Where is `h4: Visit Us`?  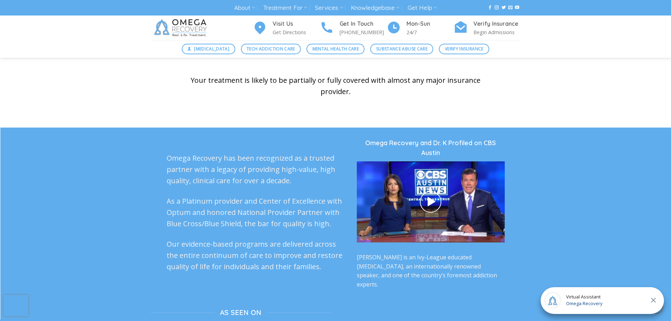 h4: Visit Us is located at coordinates (296, 24).